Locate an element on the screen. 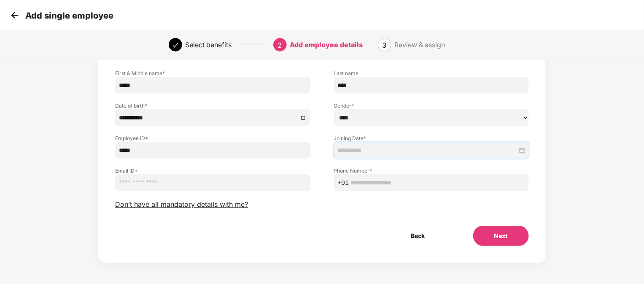 The width and height of the screenshot is (644, 284). span: check is located at coordinates (175, 45).